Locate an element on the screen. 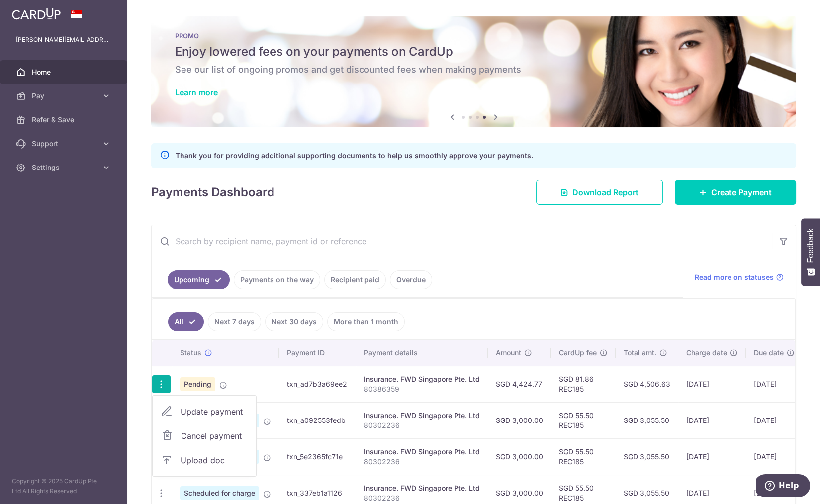 The image size is (820, 504). span: CardUp fee is located at coordinates (578, 353).